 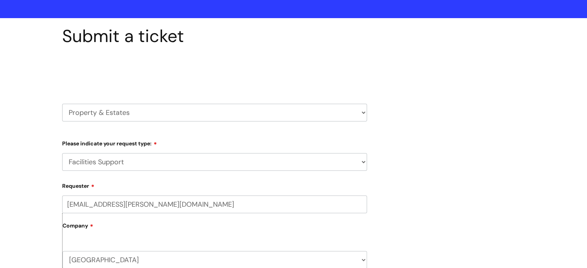 What do you see at coordinates (214, 71) in the screenshot?
I see `h2: Select issue type` at bounding box center [214, 71].